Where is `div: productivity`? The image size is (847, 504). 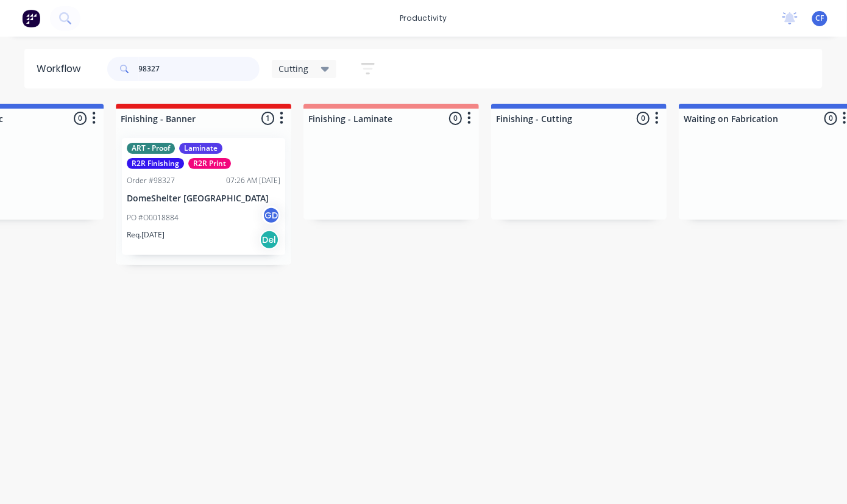
div: productivity is located at coordinates (424, 18).